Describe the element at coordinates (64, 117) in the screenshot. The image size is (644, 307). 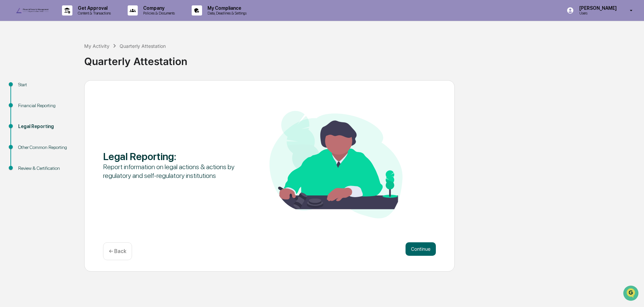
I see `a: Powered byPylon` at that location.